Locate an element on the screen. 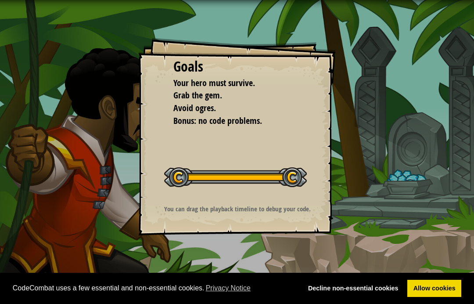  li: Grab the gem. is located at coordinates (230, 95).